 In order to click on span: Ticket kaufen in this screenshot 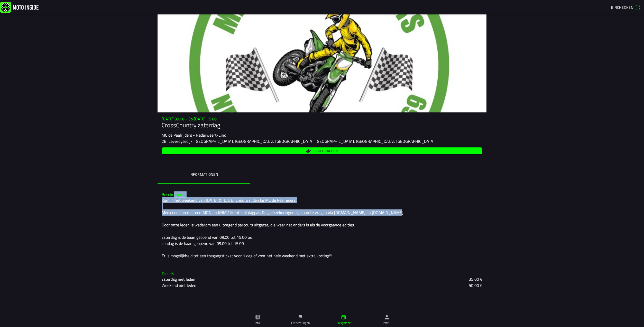, I will do `click(326, 151)`.